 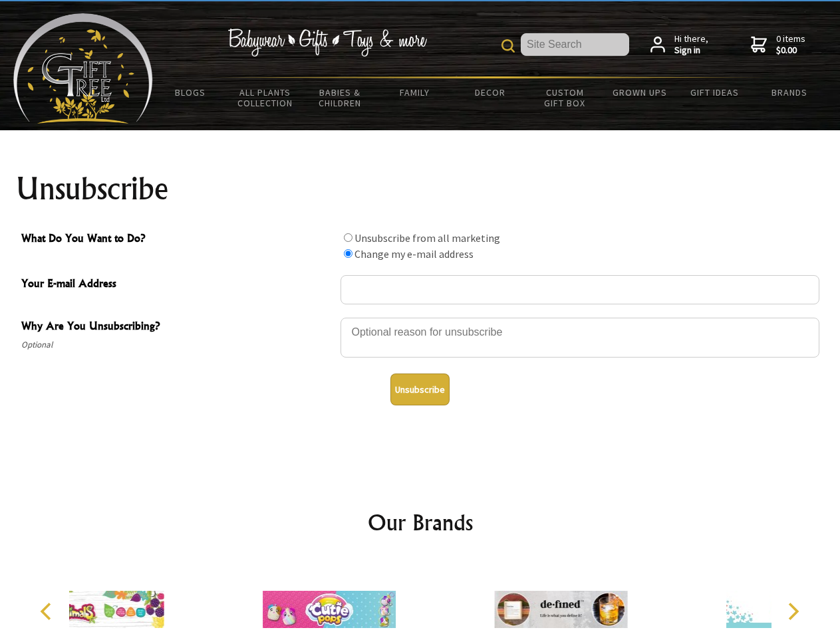 What do you see at coordinates (414, 254) in the screenshot?
I see `label: Change my e-mail address` at bounding box center [414, 254].